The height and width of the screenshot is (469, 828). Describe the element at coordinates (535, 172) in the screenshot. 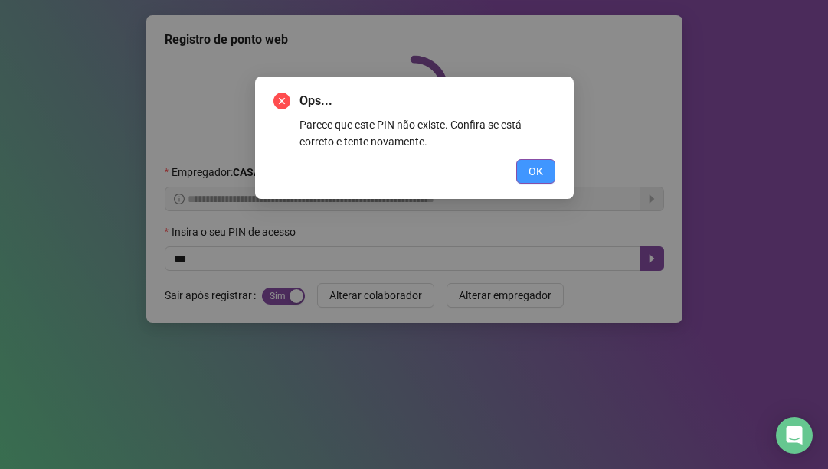

I see `span: OK` at that location.